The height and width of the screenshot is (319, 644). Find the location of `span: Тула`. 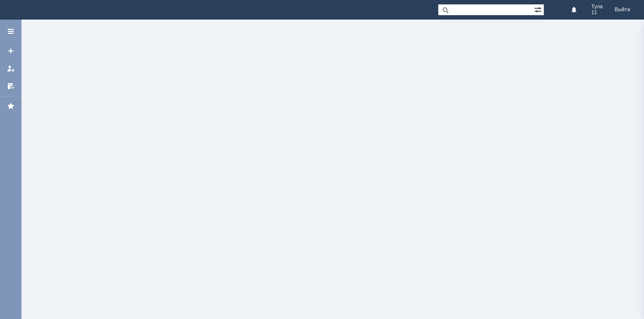

span: Тула is located at coordinates (597, 7).